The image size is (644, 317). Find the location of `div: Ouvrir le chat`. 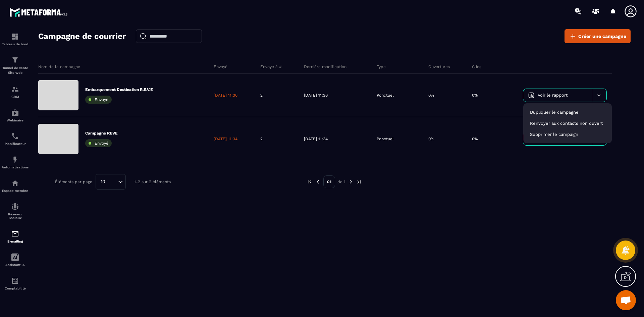

div: Ouvrir le chat is located at coordinates (626, 300).